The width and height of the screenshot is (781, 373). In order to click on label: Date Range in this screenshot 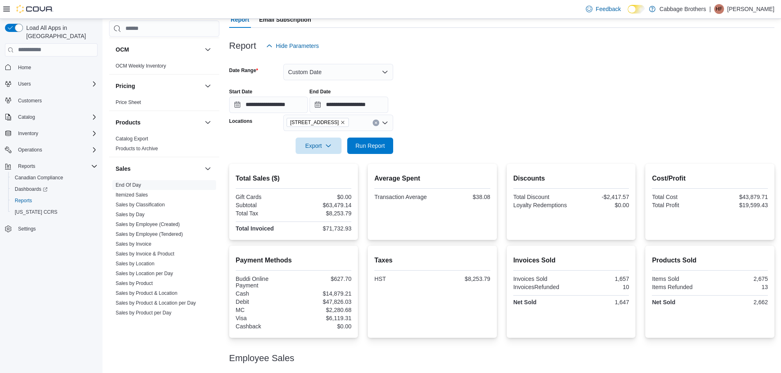, I will do `click(243, 70)`.